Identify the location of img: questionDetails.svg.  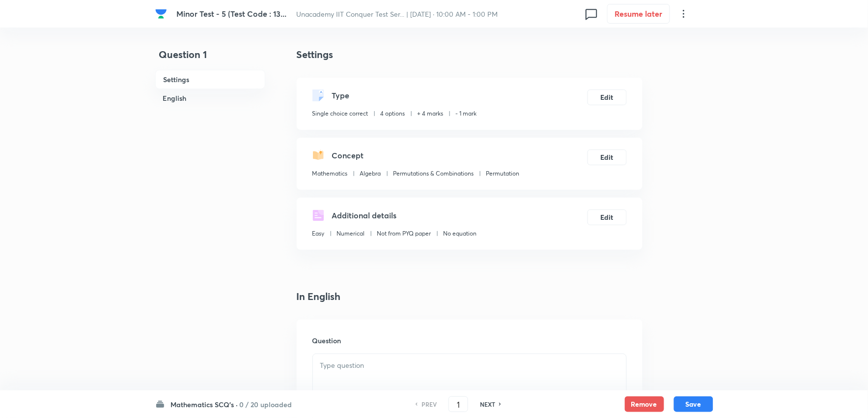
(319, 215).